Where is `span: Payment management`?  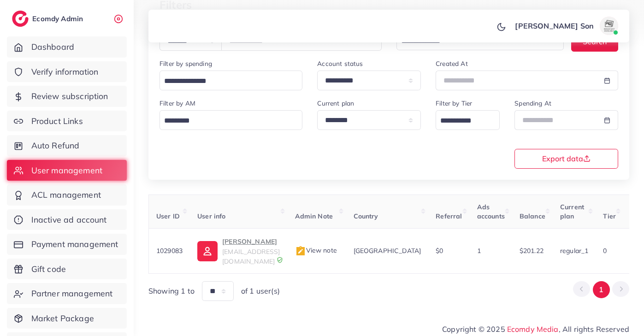 span: Payment management is located at coordinates (75, 244).